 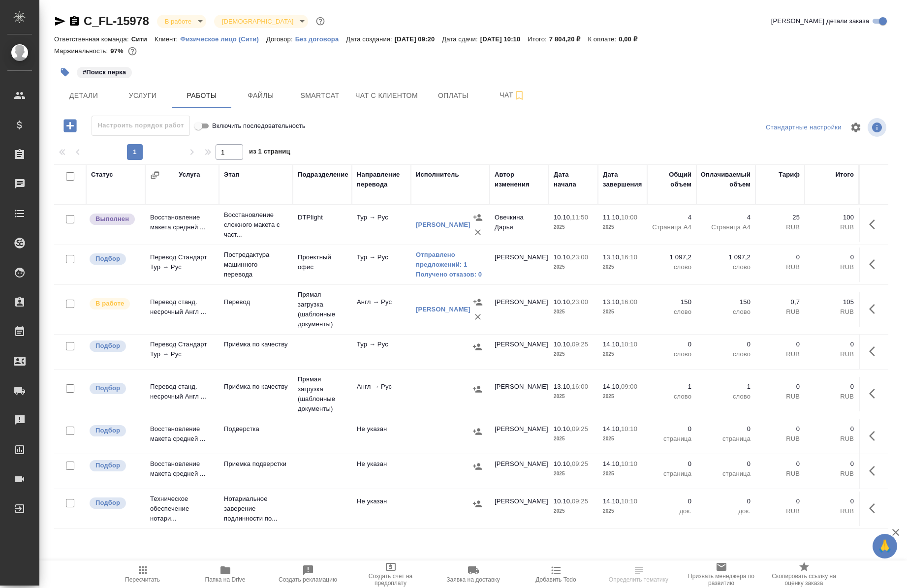 What do you see at coordinates (321, 21) in the screenshot?
I see `button: Доп статусы указывают на важность/срочность заказа` at bounding box center [321, 21].